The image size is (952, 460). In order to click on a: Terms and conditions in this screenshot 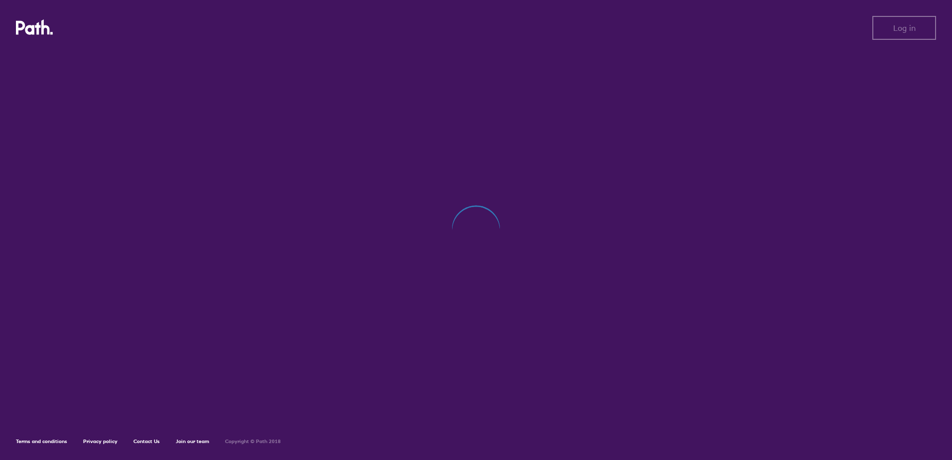, I will do `click(41, 441)`.